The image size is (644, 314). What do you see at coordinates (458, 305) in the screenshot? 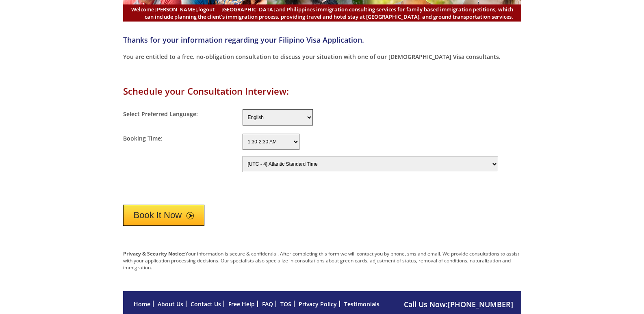
I see `span: Call Us Now:` at bounding box center [458, 305].